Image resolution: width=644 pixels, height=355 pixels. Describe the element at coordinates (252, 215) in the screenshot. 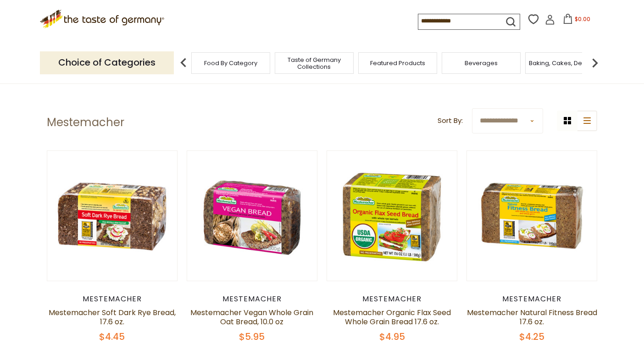

I see `img: Mestemacher Vegan Oat Bread` at that location.